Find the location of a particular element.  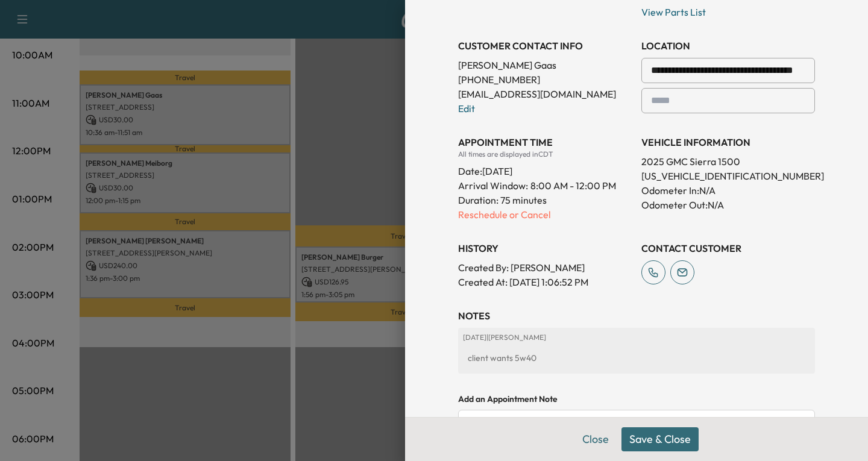

p: 2025 GMC Sierra 1500 is located at coordinates (728, 162).